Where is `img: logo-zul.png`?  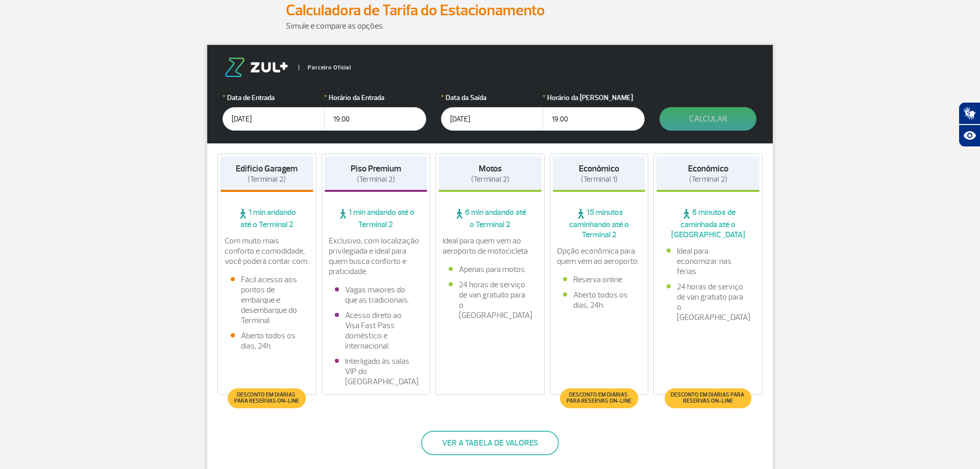 img: logo-zul.png is located at coordinates (256, 67).